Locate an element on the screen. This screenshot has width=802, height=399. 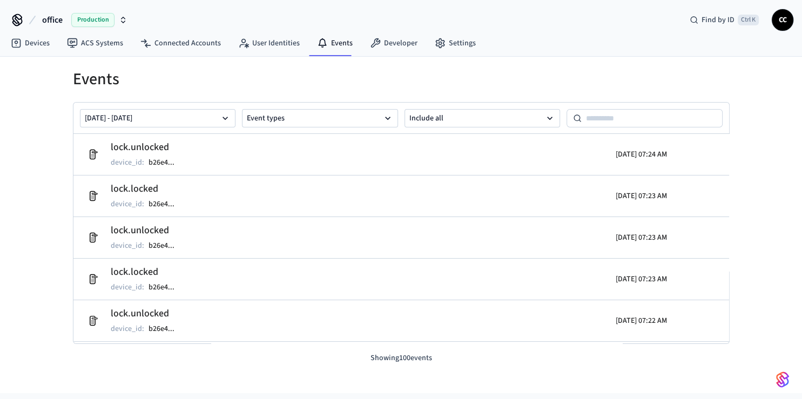
span: CC is located at coordinates (782, 20).